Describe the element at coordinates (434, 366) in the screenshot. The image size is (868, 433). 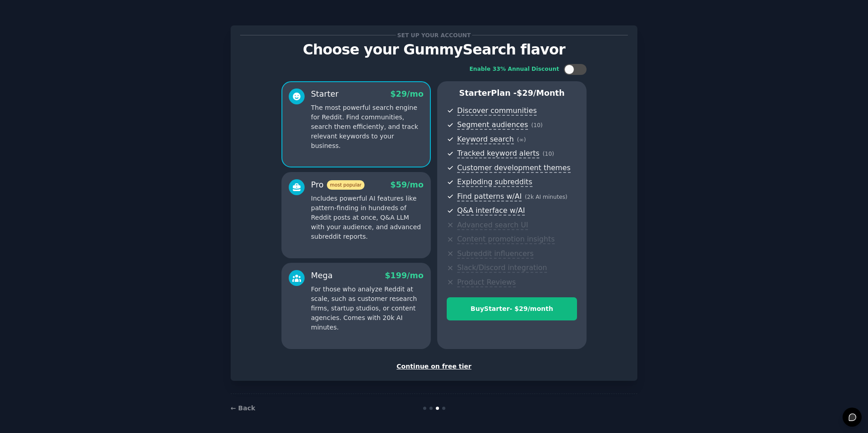
I see `div: Continue on free tier` at that location.